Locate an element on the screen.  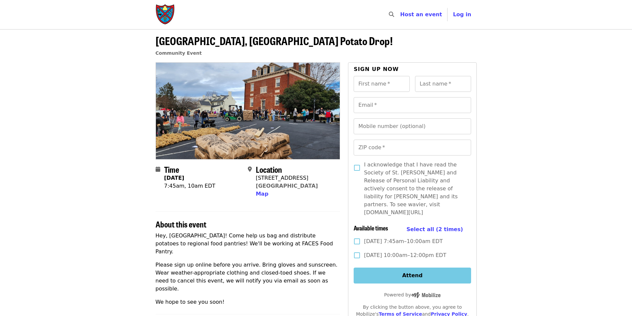
i: calendar icon is located at coordinates (158, 169).